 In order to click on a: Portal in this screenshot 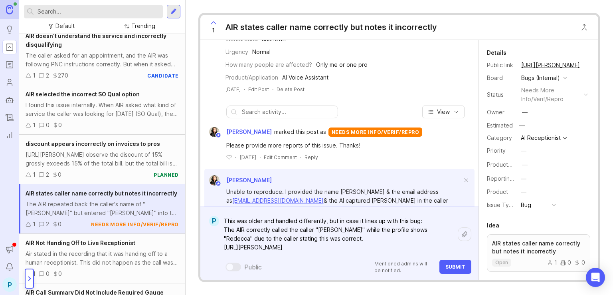, I will do `click(10, 47)`.